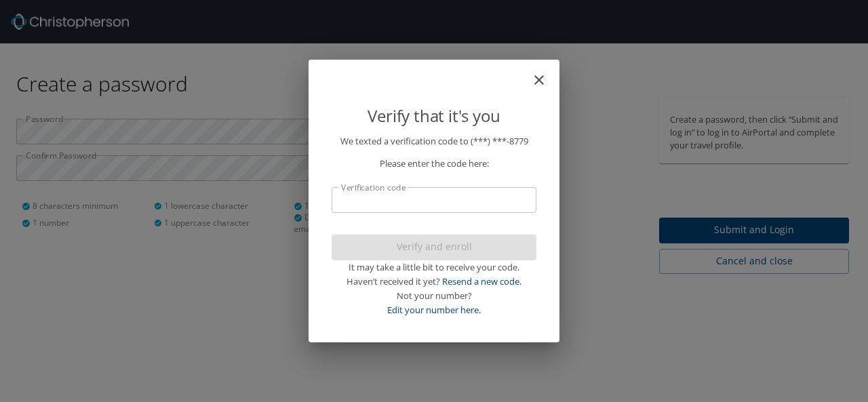 The height and width of the screenshot is (402, 868). I want to click on div: It may take a little bit to receive your code., so click(434, 267).